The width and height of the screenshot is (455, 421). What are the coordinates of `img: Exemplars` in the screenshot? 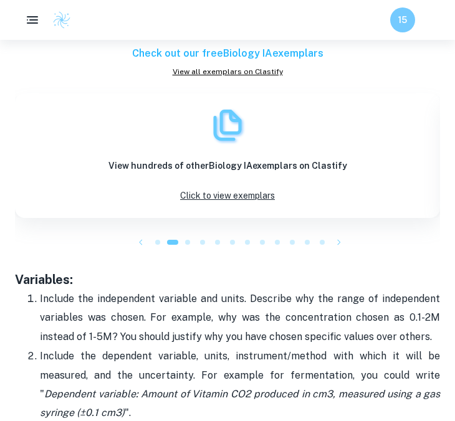 It's located at (228, 125).